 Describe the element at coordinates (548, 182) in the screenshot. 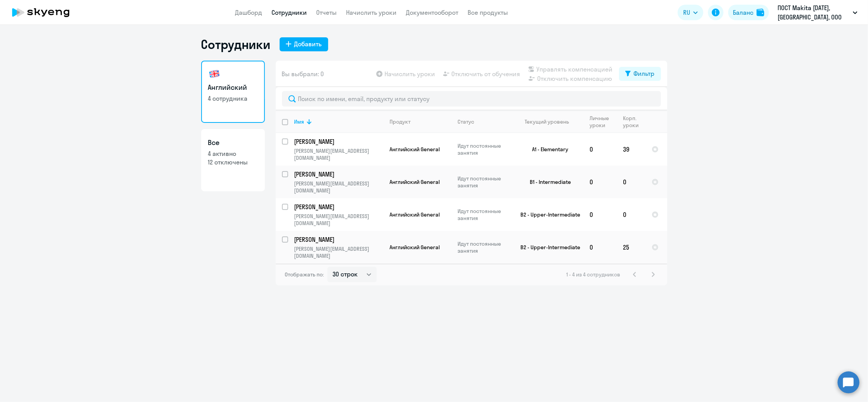

I see `td: B1 - Intermediate` at that location.